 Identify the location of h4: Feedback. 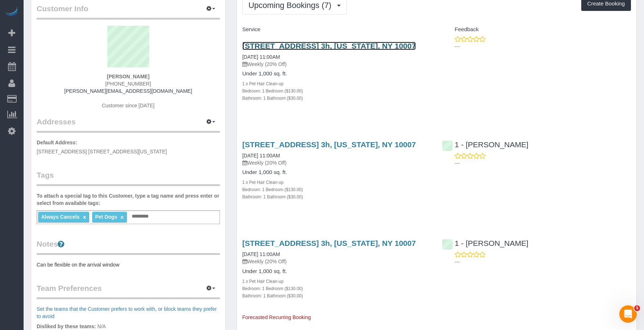
(537, 30).